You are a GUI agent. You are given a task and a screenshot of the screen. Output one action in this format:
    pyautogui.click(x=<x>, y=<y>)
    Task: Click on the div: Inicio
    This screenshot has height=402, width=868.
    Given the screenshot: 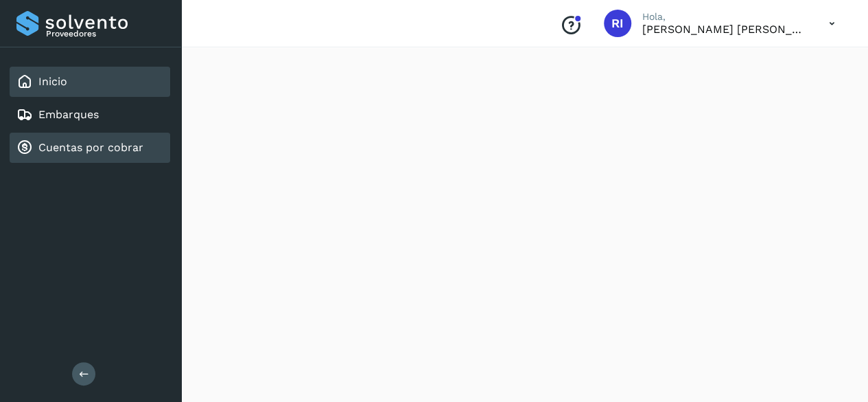 What is the action you would take?
    pyautogui.click(x=90, y=82)
    